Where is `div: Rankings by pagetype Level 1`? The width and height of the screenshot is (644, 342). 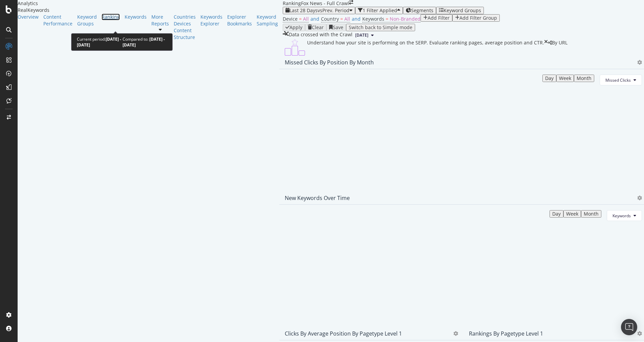
div: Rankings by pagetype Level 1 is located at coordinates (506, 333).